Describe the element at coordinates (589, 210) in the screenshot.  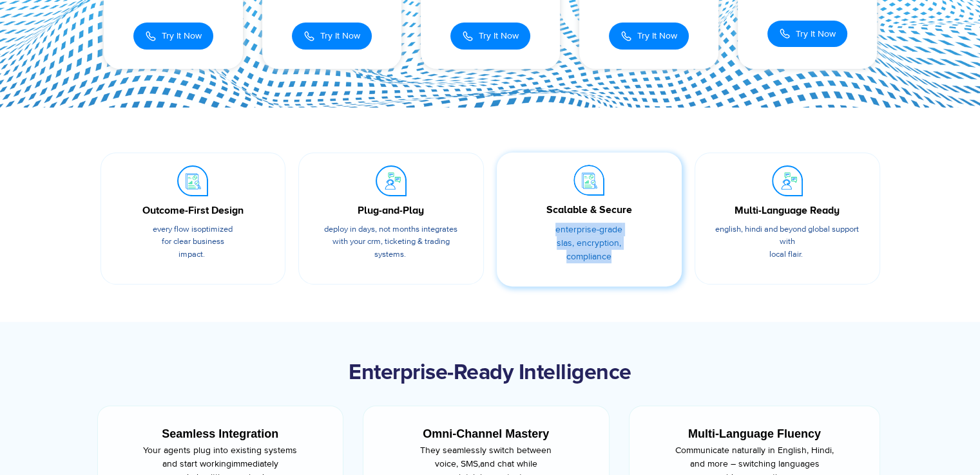
I see `div: Scalable & Secure` at that location.